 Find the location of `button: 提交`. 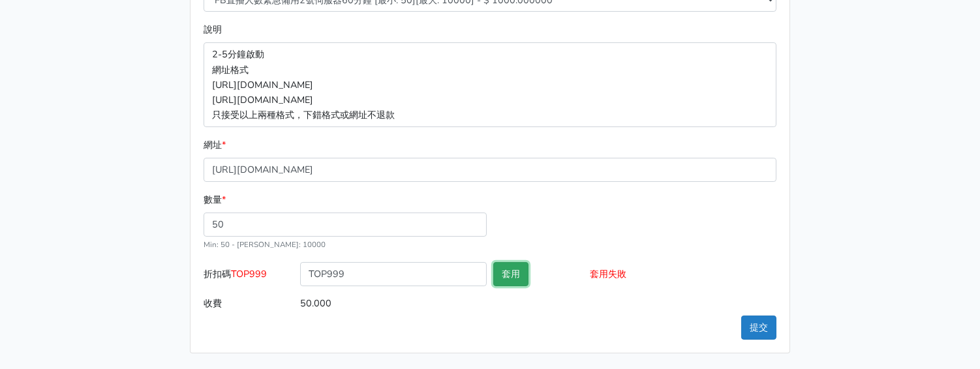

button: 提交 is located at coordinates (759, 328).